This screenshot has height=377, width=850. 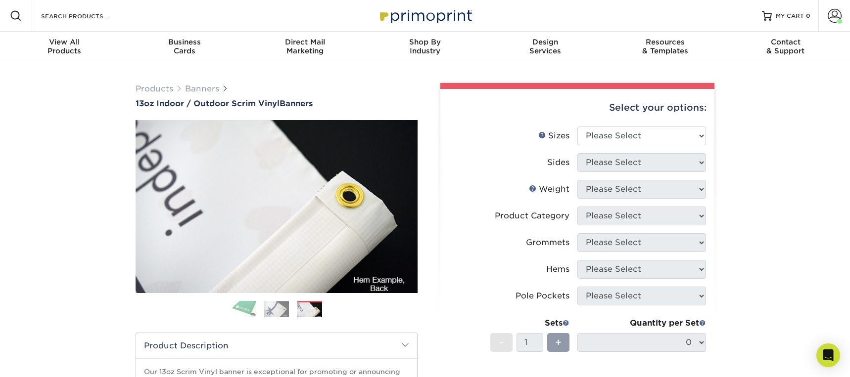 What do you see at coordinates (305, 42) in the screenshot?
I see `span: Direct Mail` at bounding box center [305, 42].